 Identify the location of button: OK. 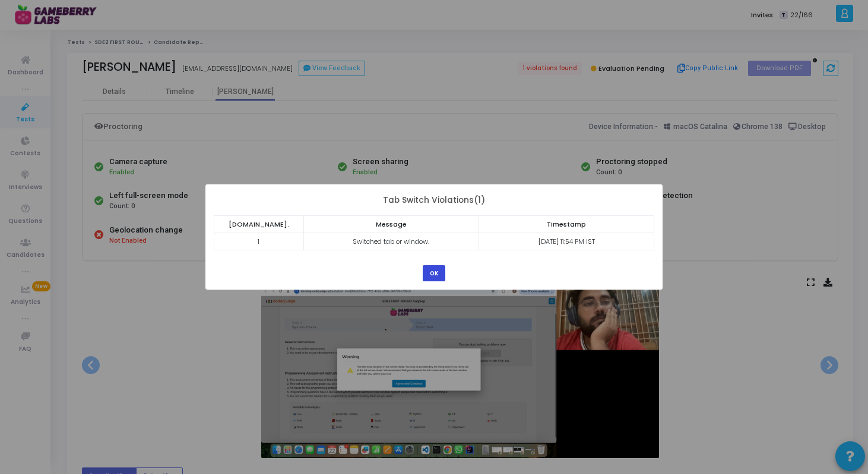
(434, 273).